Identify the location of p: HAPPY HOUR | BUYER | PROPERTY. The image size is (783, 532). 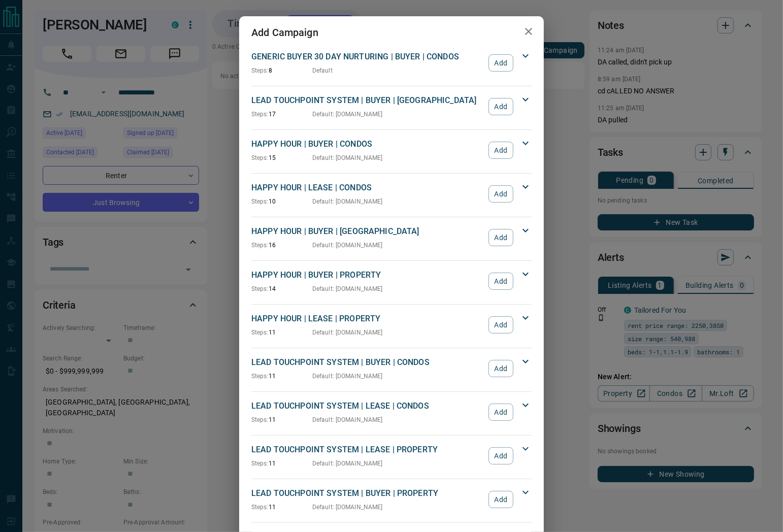
(367, 275).